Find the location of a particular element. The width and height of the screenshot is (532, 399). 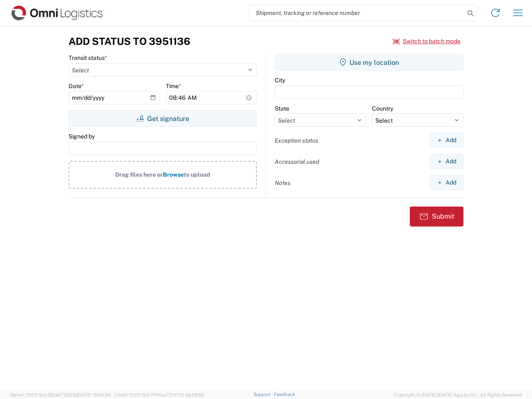

label: Exception status is located at coordinates (297, 140).